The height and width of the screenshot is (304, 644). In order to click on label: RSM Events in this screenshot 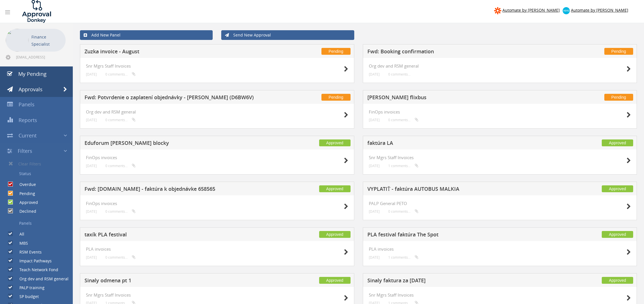, I will do `click(28, 252)`.